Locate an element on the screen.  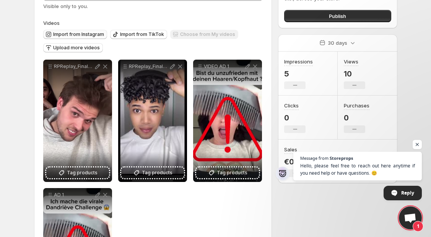
h3: Impressions is located at coordinates (298, 62).